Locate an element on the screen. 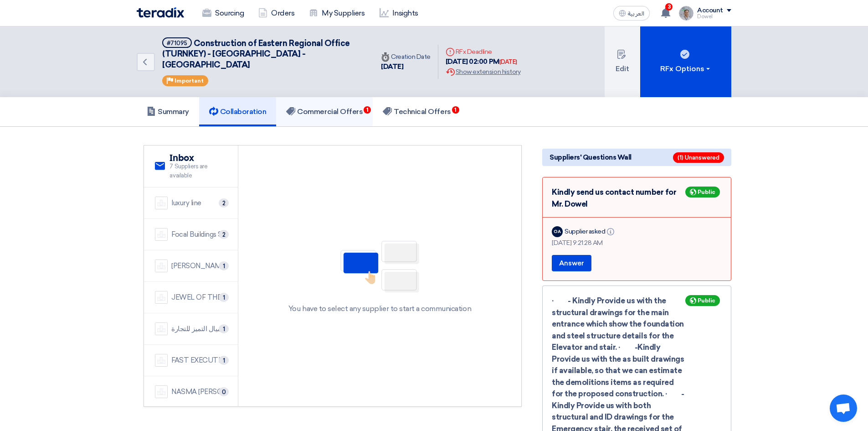  div: luxury line is located at coordinates (186, 203).